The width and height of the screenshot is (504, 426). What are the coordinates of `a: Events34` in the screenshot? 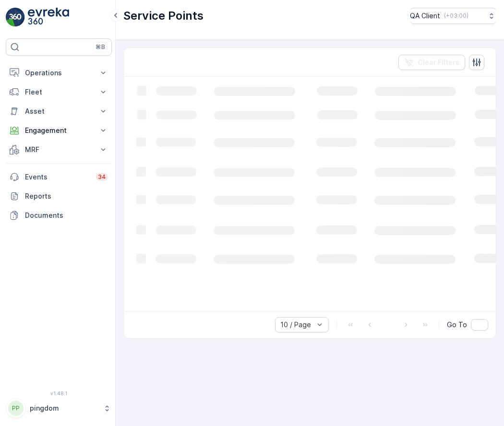 It's located at (59, 177).